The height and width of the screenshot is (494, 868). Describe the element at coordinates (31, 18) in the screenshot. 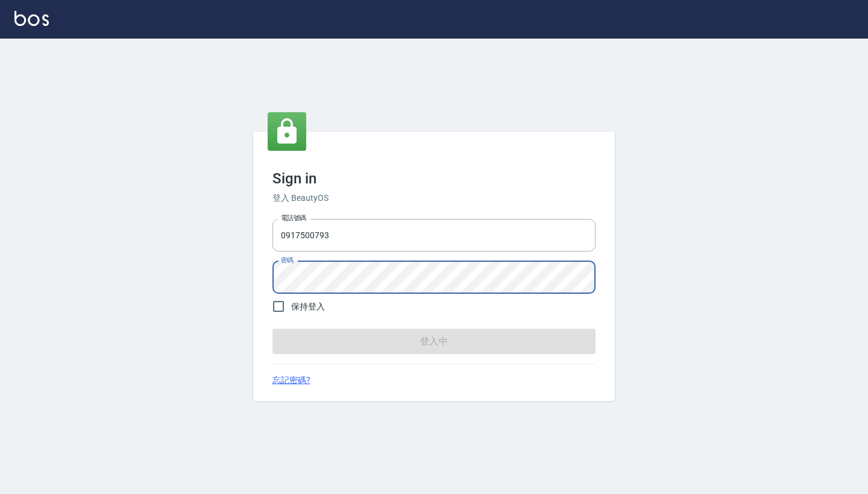

I see `img: Logo` at that location.